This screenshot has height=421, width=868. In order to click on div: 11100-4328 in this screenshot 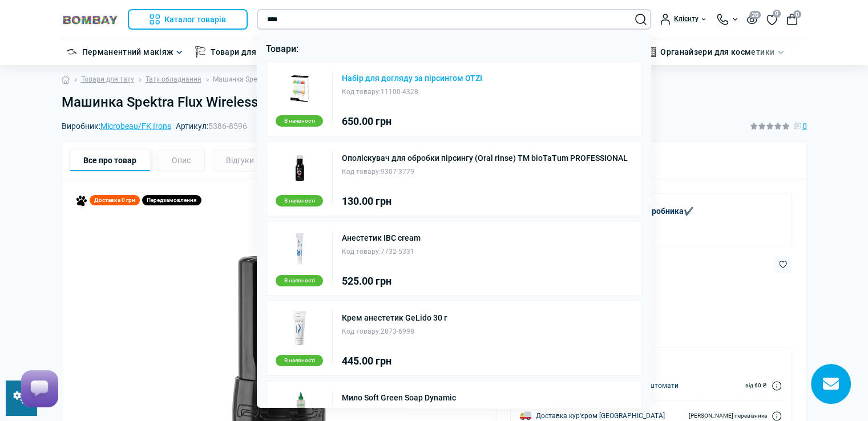, I will do `click(412, 92)`.